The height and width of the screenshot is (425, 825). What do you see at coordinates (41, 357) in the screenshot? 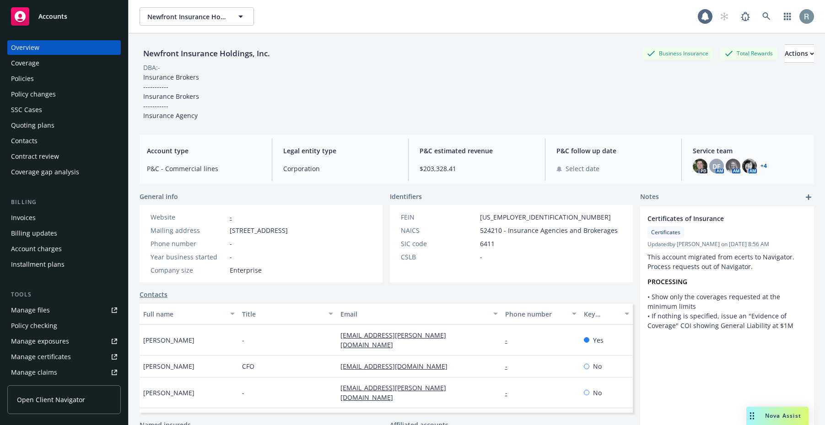
I see `div: Manage certificates` at bounding box center [41, 357].